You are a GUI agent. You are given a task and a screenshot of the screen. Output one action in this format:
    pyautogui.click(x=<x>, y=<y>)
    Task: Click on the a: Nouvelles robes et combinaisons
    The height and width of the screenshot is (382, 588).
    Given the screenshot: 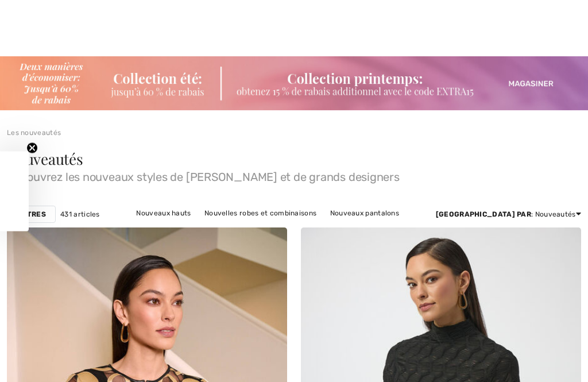 What is the action you would take?
    pyautogui.click(x=260, y=213)
    